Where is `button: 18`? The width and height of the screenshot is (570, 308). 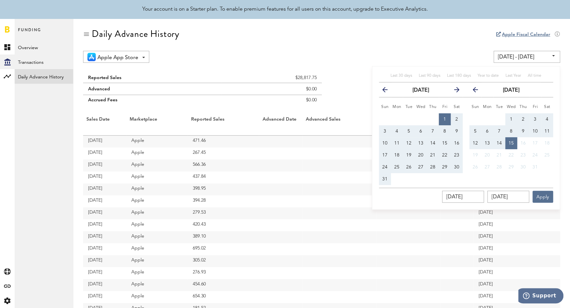 button: 18 is located at coordinates (547, 143).